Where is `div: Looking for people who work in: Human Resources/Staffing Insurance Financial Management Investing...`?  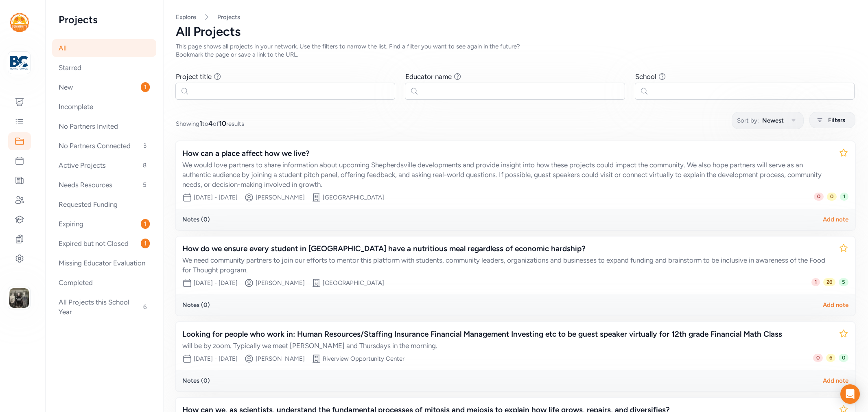
div: Looking for people who work in: Human Resources/Staffing Insurance Financial Management Investing... is located at coordinates (507, 335).